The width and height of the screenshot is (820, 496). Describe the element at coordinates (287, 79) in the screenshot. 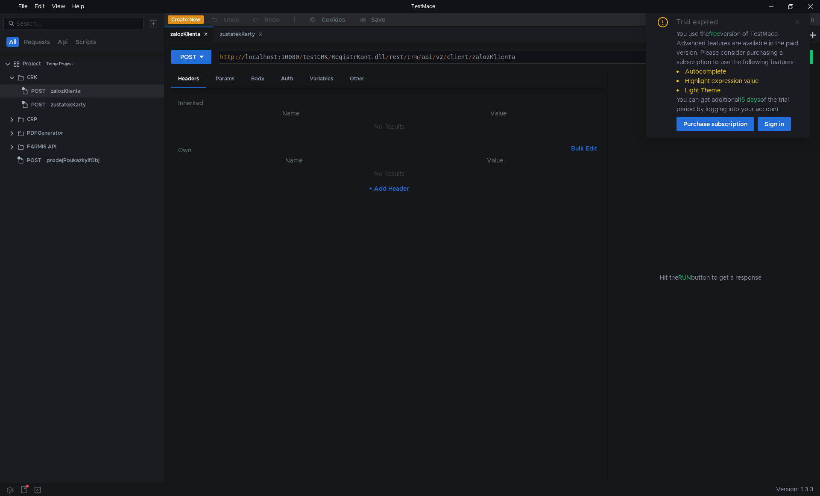

I see `div: Auth` at that location.